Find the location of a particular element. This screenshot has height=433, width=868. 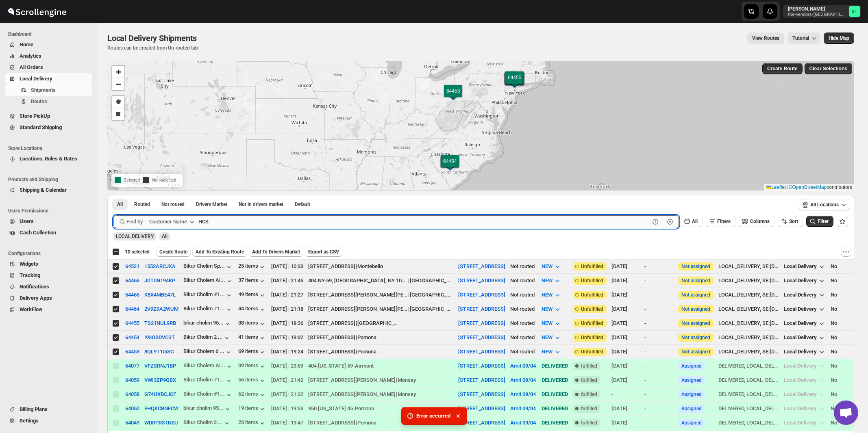

div: 41 items is located at coordinates (252, 338).